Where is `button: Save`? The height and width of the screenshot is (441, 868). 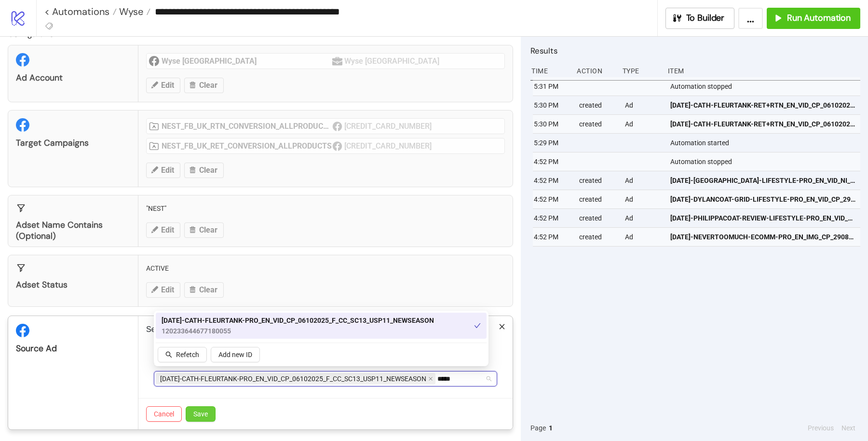 button: Save is located at coordinates (200, 414).